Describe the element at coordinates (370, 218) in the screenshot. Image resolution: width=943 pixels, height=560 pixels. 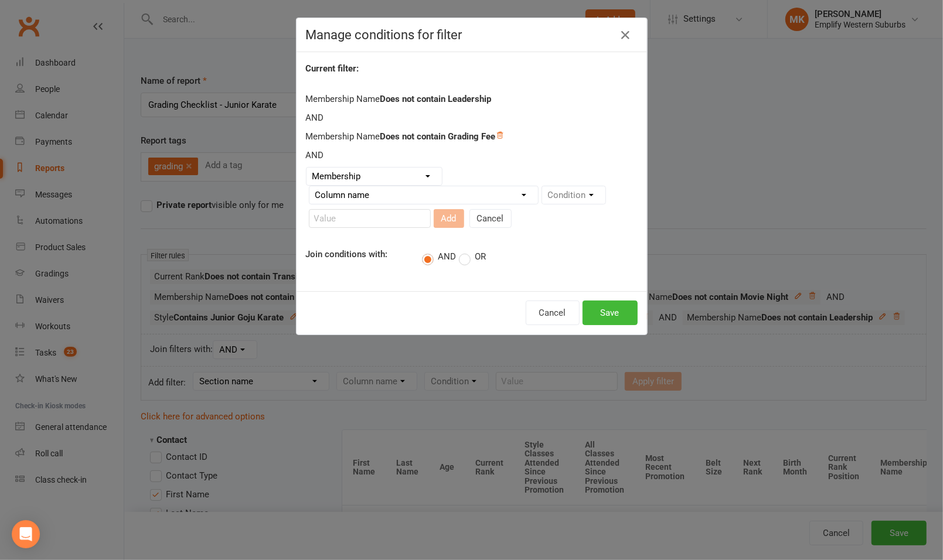
I see `input: Value` at that location.